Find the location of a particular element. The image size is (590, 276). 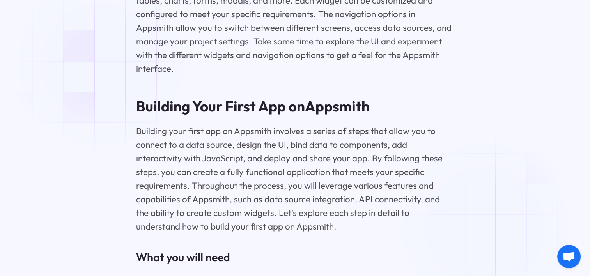

h2: Building Your First App on is located at coordinates (295, 106).